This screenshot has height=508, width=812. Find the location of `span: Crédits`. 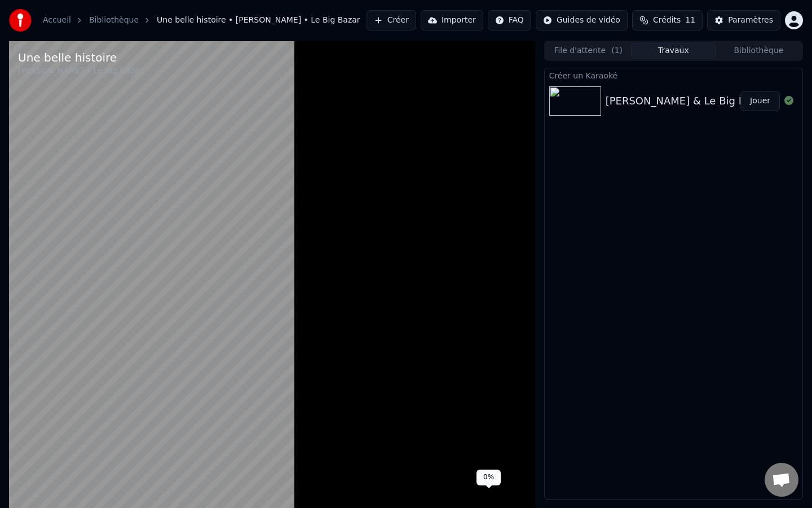

span: Crédits is located at coordinates (666, 20).